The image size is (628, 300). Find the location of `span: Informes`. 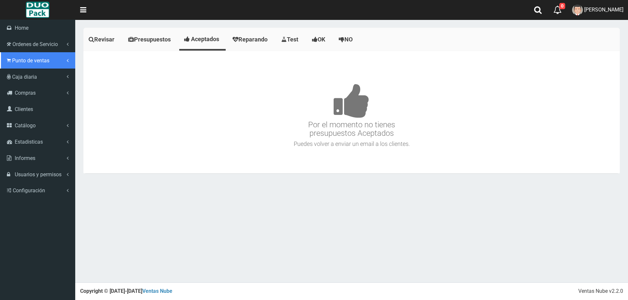

span: Informes is located at coordinates (25, 158).